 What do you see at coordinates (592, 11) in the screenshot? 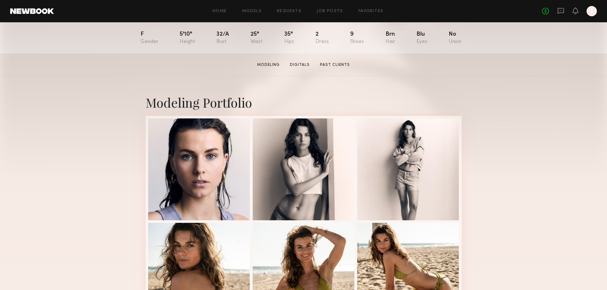
I see `a: I` at bounding box center [592, 11].